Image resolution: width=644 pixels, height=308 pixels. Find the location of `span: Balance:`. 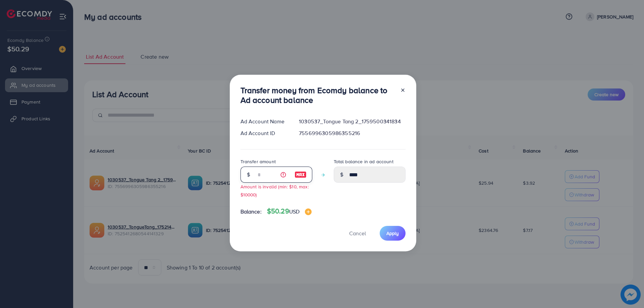

span: Balance: is located at coordinates (251, 211).